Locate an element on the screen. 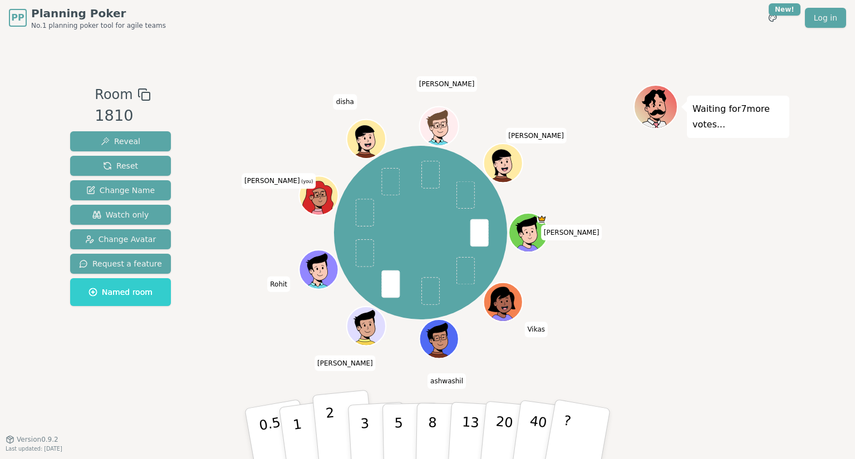 The height and width of the screenshot is (459, 855). span: Version 0.9.2 is located at coordinates (37, 440).